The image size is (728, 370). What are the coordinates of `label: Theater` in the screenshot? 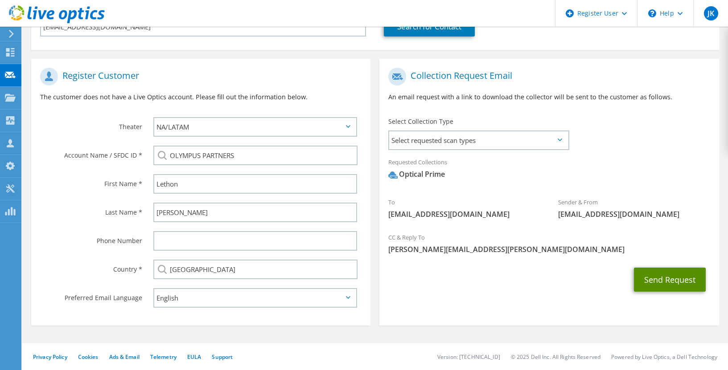 It's located at (91, 124).